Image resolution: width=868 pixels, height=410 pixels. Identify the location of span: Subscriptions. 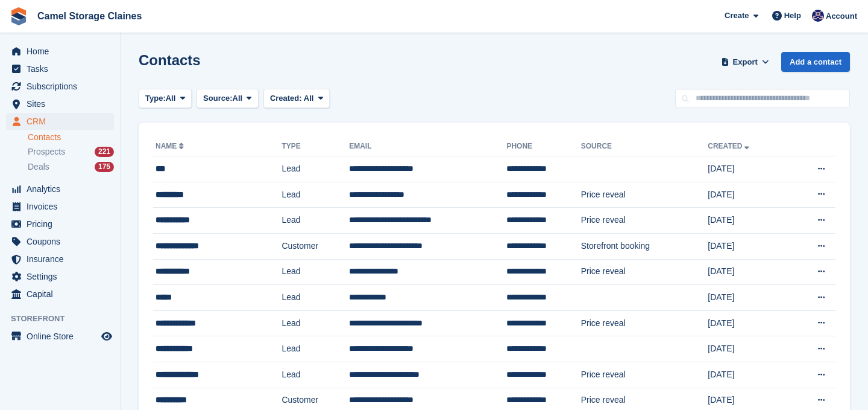
(63, 86).